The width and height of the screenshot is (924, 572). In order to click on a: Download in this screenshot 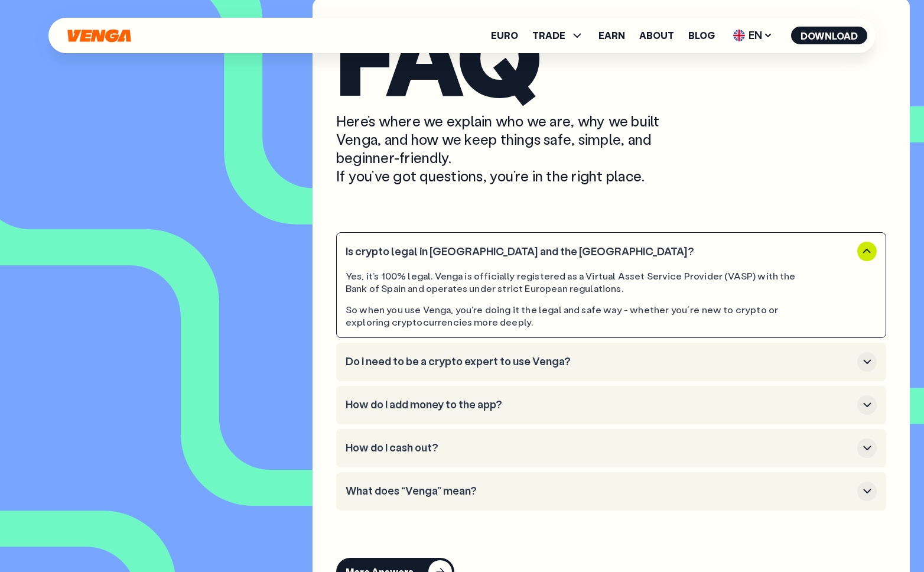, I will do `click(829, 36)`.